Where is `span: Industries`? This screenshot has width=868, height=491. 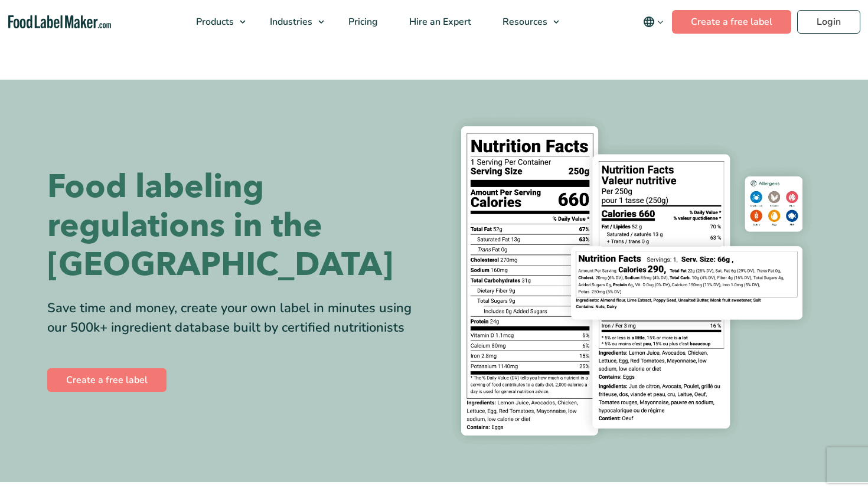
span: Industries is located at coordinates (290, 22).